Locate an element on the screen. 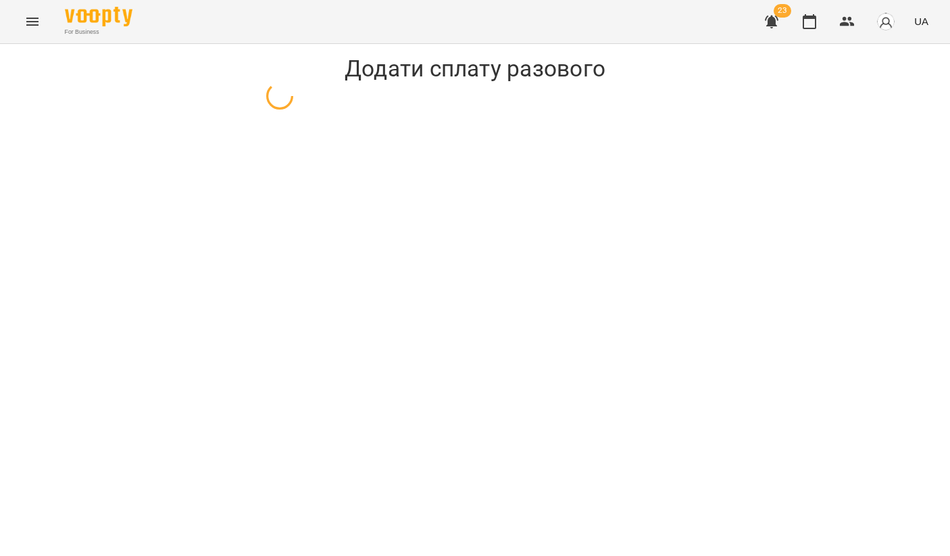 The height and width of the screenshot is (556, 950). h1: Додати сплату разового is located at coordinates (475, 68).